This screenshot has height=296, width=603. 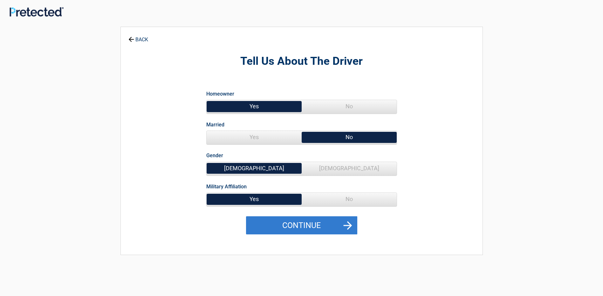 I want to click on label: Gender, so click(x=215, y=155).